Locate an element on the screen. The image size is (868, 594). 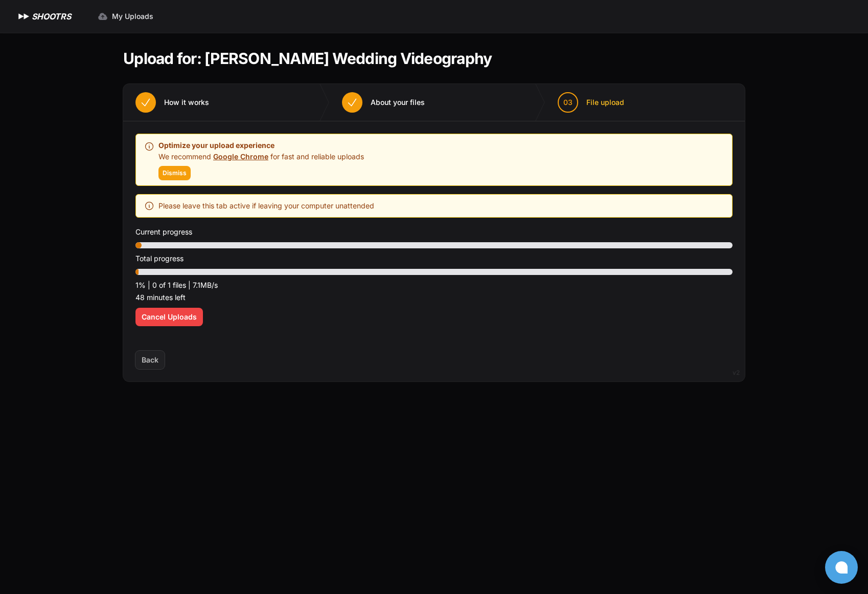
button: Open chat window is located at coordinates (842, 567).